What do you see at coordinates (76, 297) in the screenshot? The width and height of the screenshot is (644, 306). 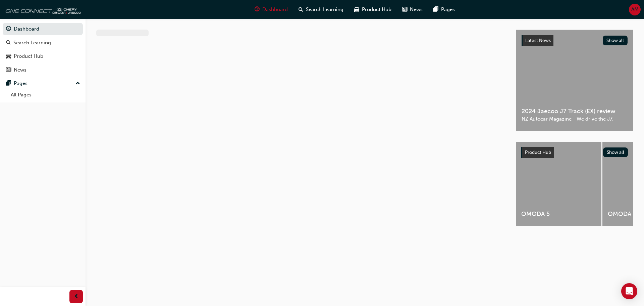 I see `span: prev-icon` at bounding box center [76, 297].